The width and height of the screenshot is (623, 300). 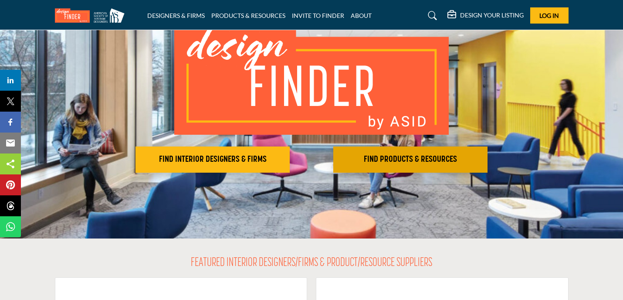 I want to click on button: FIND INTERIOR DESIGNERS & FIRMS, so click(x=213, y=159).